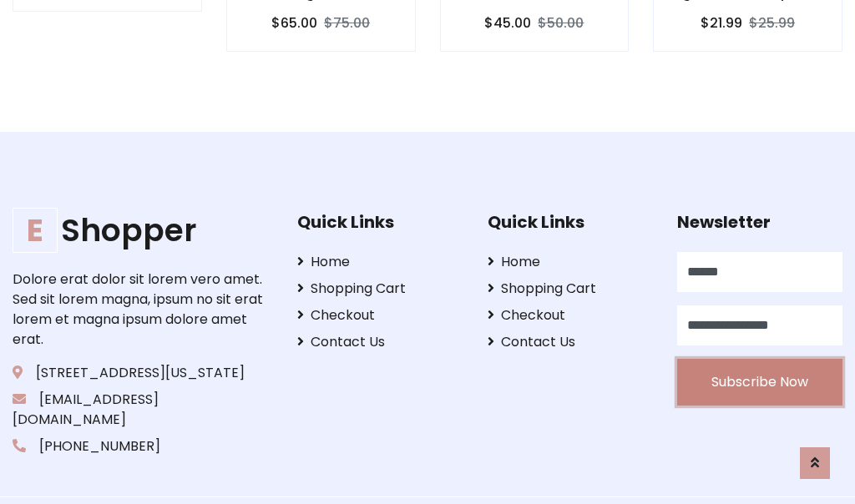 The image size is (855, 504). What do you see at coordinates (759, 222) in the screenshot?
I see `h5: Newsletter` at bounding box center [759, 222].